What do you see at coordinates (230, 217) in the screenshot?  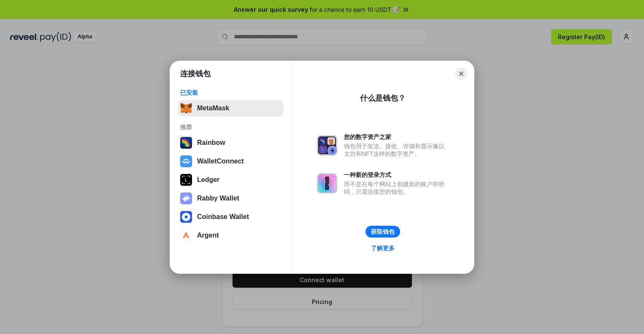 I see `button: Coinbase Wallet` at bounding box center [230, 217].